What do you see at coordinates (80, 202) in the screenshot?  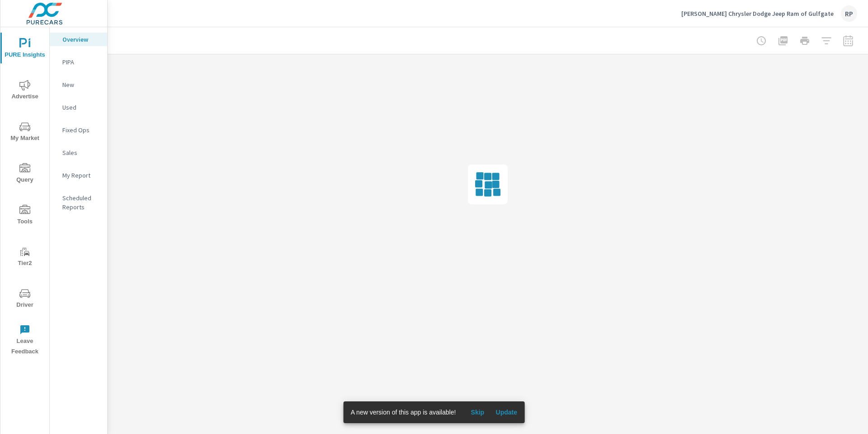 I see `p: Scheduled Reports` at bounding box center [80, 202].